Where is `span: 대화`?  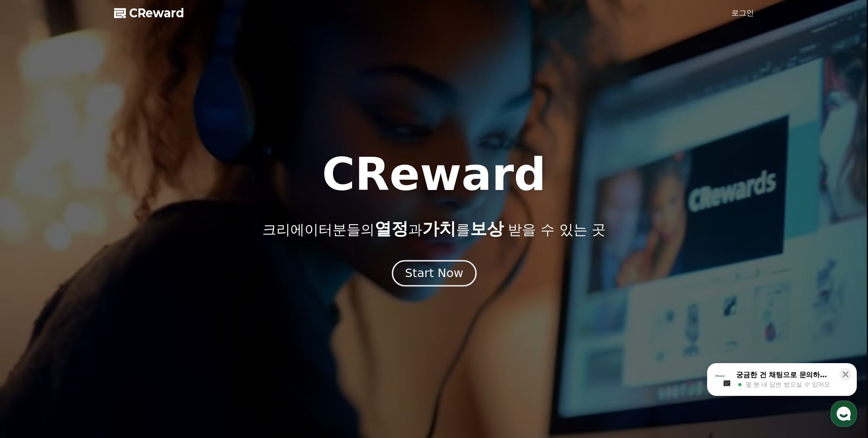
span: 대화 is located at coordinates (91, 315).